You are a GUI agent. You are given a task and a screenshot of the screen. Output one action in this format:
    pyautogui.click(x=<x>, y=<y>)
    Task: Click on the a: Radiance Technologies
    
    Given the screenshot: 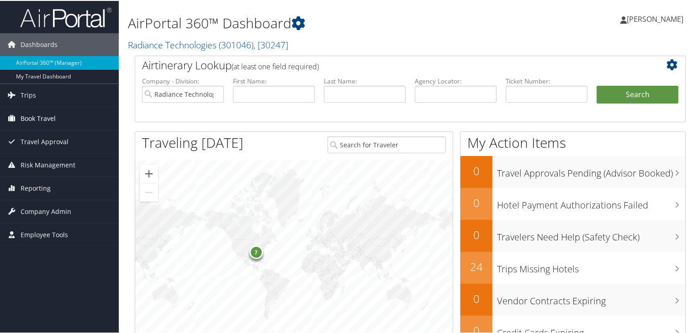 What is the action you would take?
    pyautogui.click(x=208, y=44)
    